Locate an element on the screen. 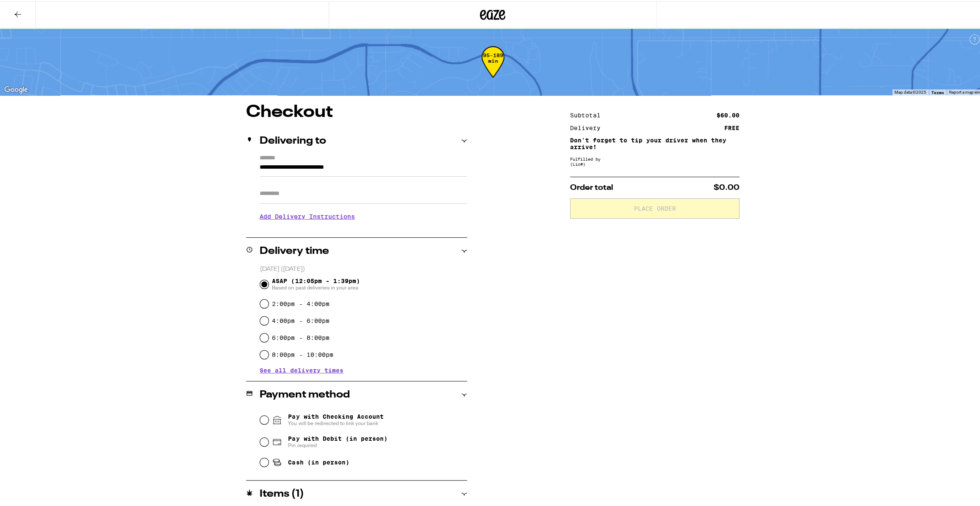 The width and height of the screenshot is (980, 506). span: $0.00 is located at coordinates (726, 186).